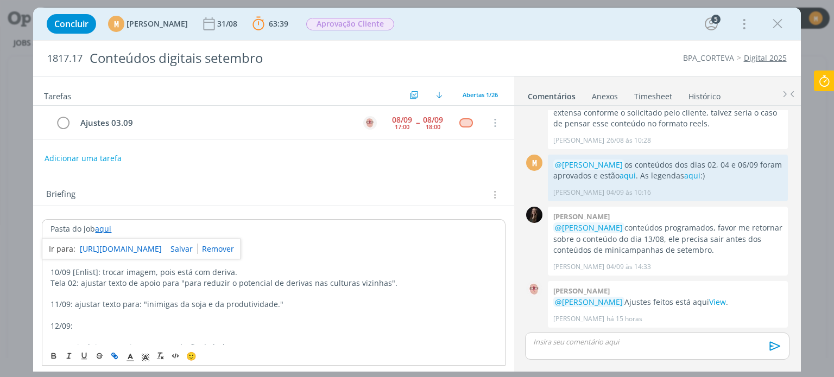 The height and width of the screenshot is (377, 834). What do you see at coordinates (273, 283) in the screenshot?
I see `p: Tela 02: ajustar texto de apoio para "para reduzir o potencial de derivas nas culturas vizinhas".` at bounding box center [273, 283].